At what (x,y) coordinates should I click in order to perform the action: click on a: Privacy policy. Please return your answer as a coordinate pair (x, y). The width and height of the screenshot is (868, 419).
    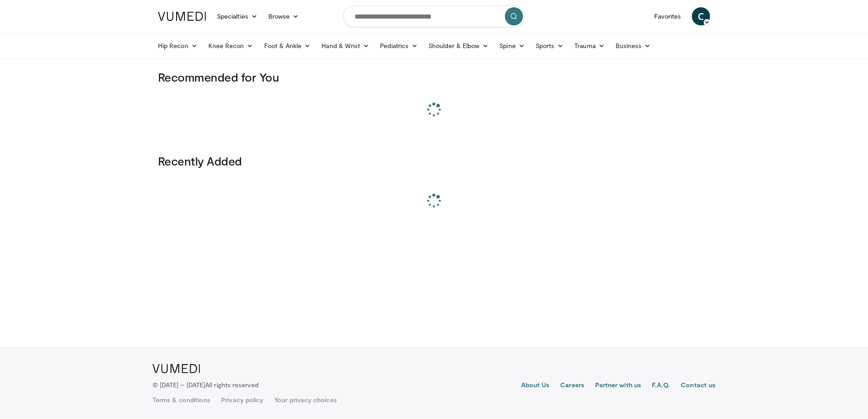
    Looking at the image, I should click on (242, 400).